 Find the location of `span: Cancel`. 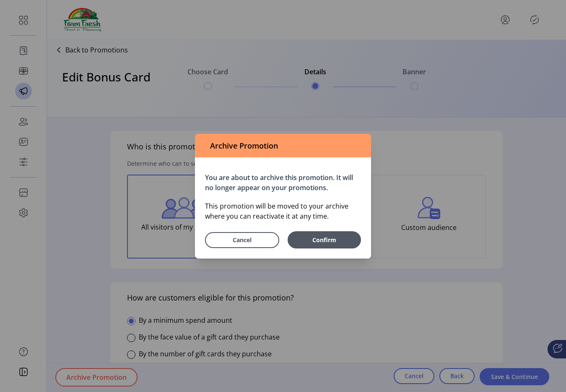

span: Cancel is located at coordinates (242, 239).